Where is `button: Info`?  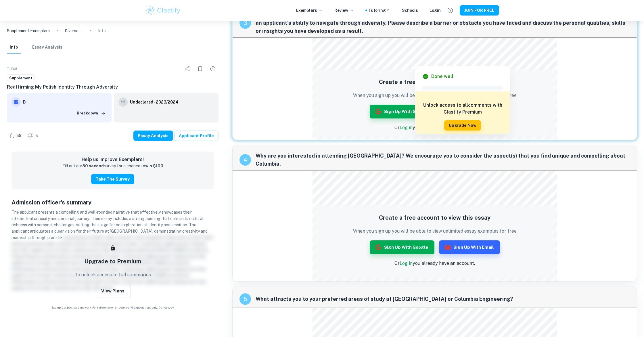
button: Info is located at coordinates (13, 48).